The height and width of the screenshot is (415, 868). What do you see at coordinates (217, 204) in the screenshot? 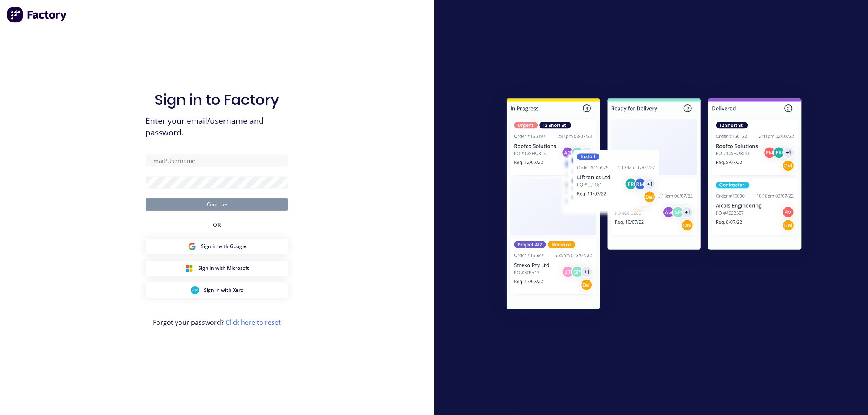
I see `button: Continue` at bounding box center [217, 204].